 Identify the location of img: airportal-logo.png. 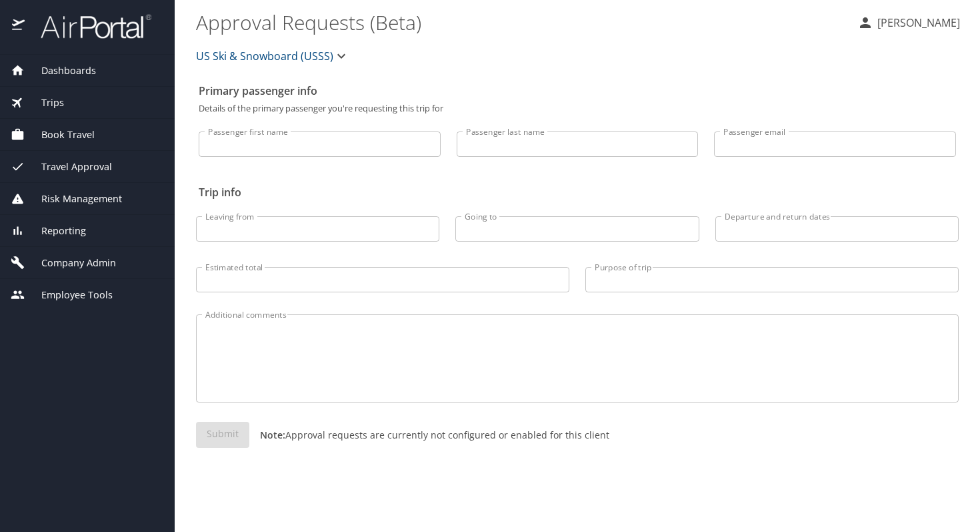
(89, 26).